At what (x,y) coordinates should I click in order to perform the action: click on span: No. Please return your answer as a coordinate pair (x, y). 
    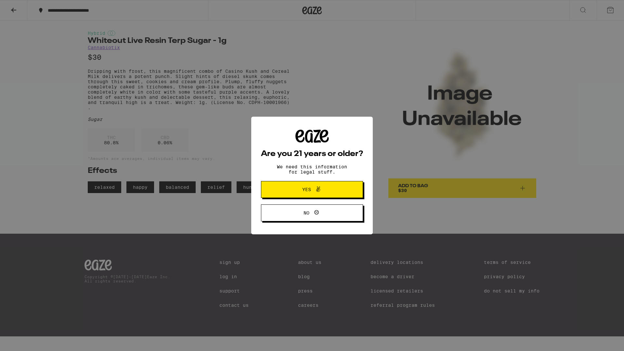
    Looking at the image, I should click on (307, 213).